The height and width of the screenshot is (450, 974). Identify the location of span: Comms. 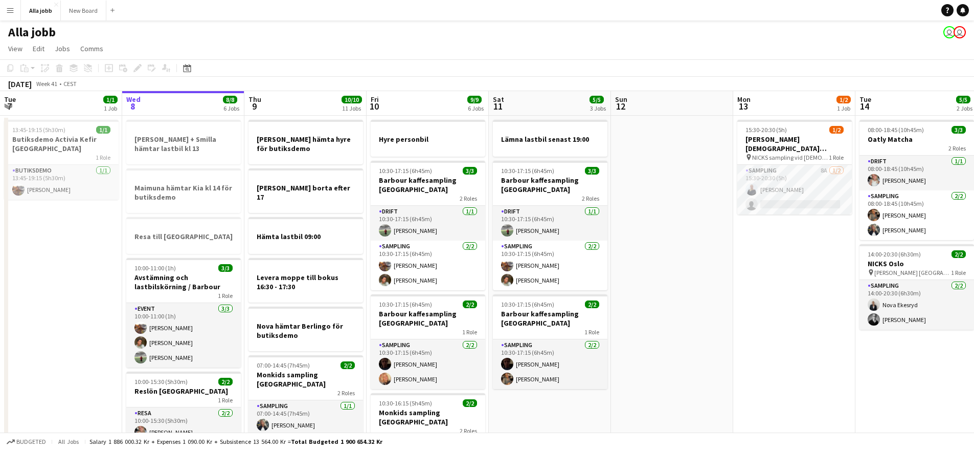
(92, 49).